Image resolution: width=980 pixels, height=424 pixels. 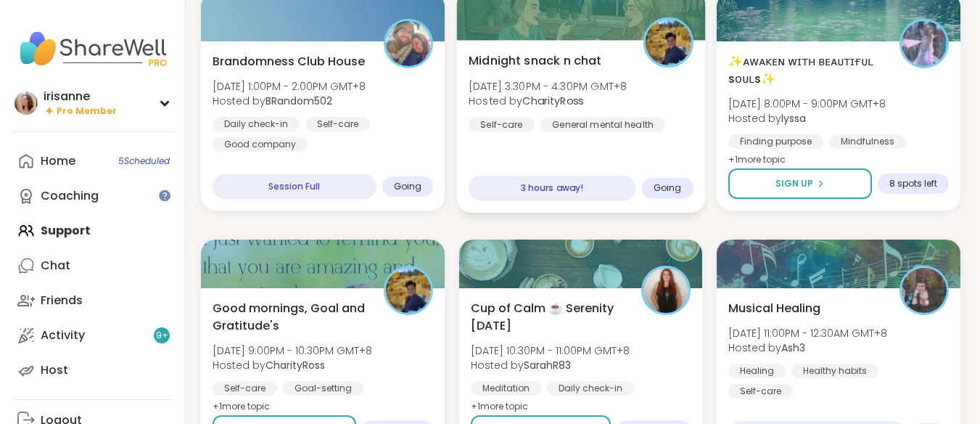 I want to click on span: 5 Scheduled, so click(x=143, y=161).